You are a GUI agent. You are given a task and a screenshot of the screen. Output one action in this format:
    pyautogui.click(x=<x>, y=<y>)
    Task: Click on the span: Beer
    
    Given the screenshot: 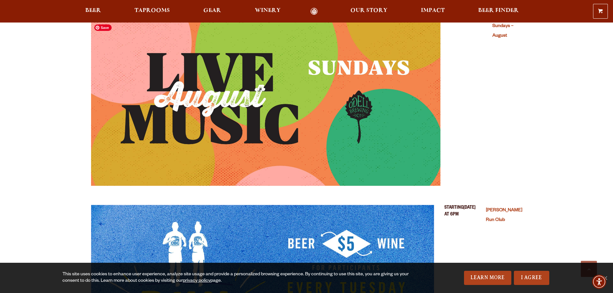 What is the action you would take?
    pyautogui.click(x=93, y=11)
    